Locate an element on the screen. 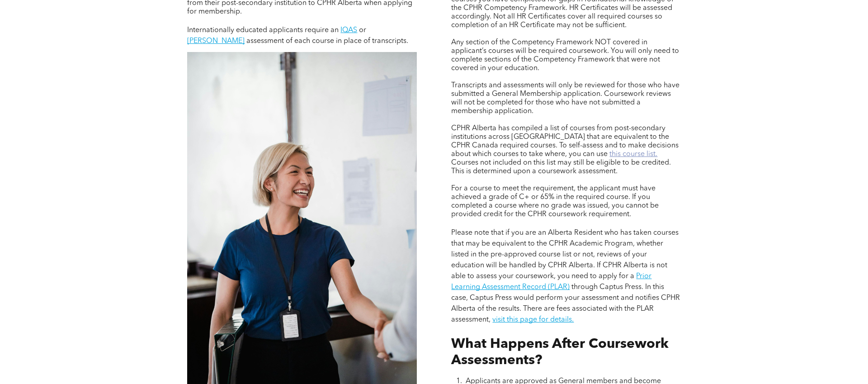 This screenshot has height=384, width=868. span: Transcripts and assessments will only be reviewed for those who have submitted a General Membersh... is located at coordinates (565, 98).